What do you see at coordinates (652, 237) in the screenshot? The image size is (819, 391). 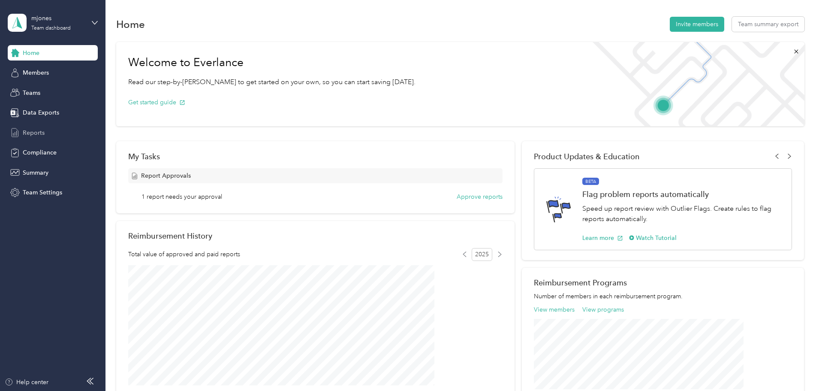 I see `div: Watch Tutorial` at bounding box center [652, 237].